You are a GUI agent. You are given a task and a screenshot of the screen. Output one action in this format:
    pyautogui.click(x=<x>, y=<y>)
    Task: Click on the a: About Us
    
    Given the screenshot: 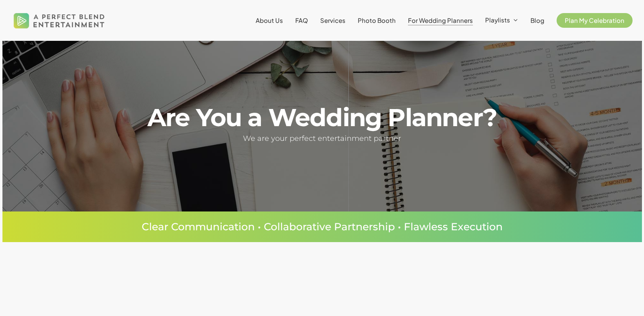 What is the action you would take?
    pyautogui.click(x=269, y=20)
    